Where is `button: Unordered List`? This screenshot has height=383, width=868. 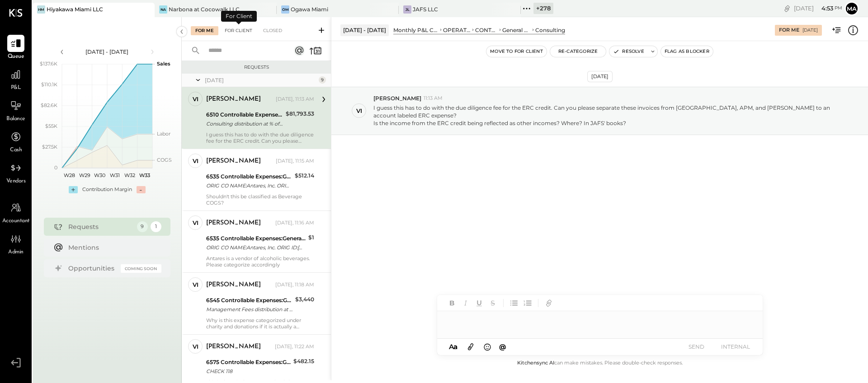
button: Unordered List is located at coordinates (514, 303).